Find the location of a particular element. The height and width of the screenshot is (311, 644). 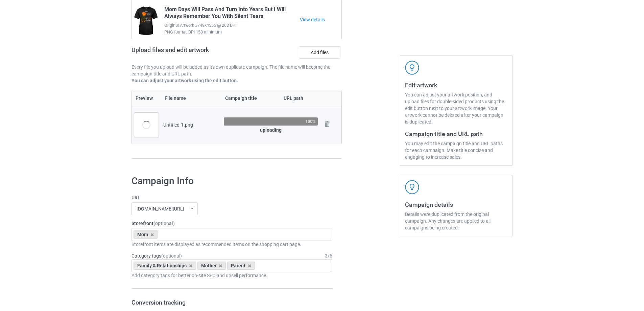

div: You may edit the campaign title and URL paths for each campaign. Make title concise and engaging ... is located at coordinates (456, 150).